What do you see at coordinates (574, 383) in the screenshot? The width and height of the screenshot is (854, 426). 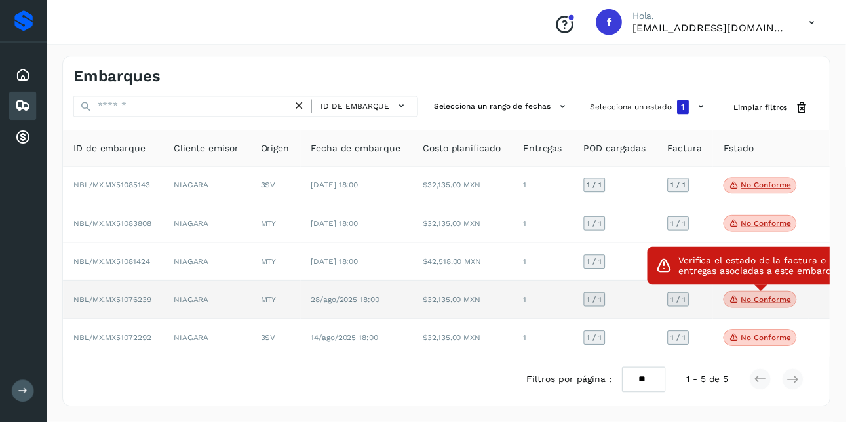 I see `span: Filtros por página :` at bounding box center [574, 383].